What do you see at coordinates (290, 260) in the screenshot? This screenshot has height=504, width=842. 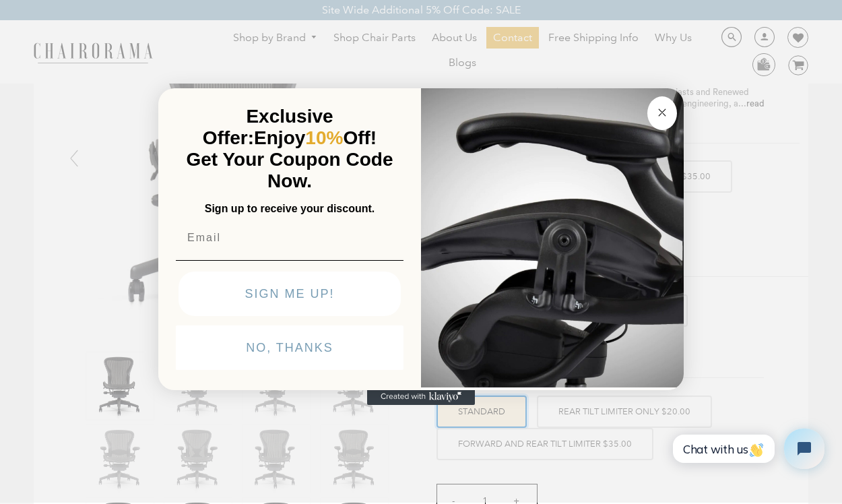 I see `img: underline` at bounding box center [290, 260].